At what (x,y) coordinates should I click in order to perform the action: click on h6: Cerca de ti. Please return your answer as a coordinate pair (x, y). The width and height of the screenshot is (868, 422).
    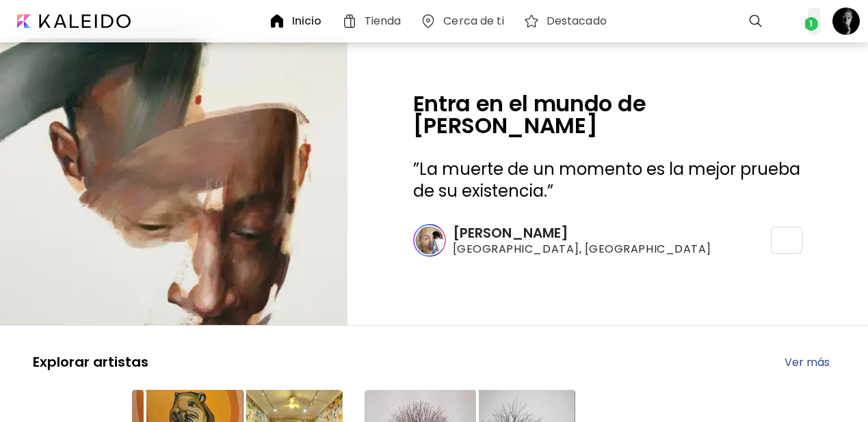
    Looking at the image, I should click on (448, 22).